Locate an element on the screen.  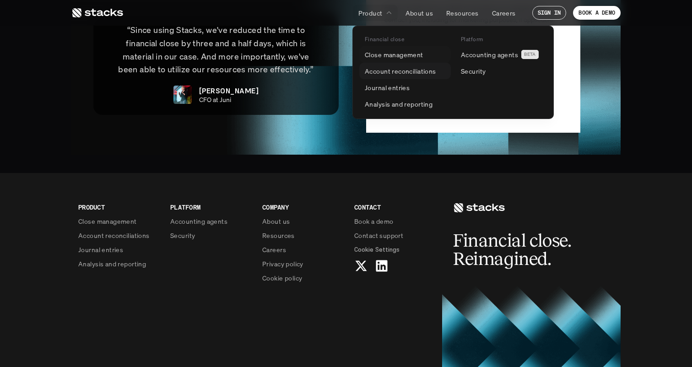
a: BOOK A DEMO is located at coordinates (596, 13).